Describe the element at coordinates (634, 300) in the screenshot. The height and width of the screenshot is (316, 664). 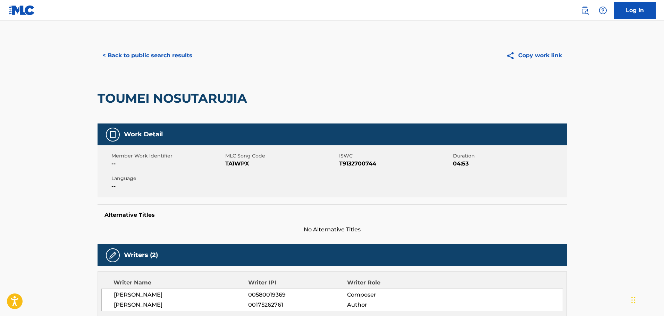
I see `div: ドラッグ` at that location.